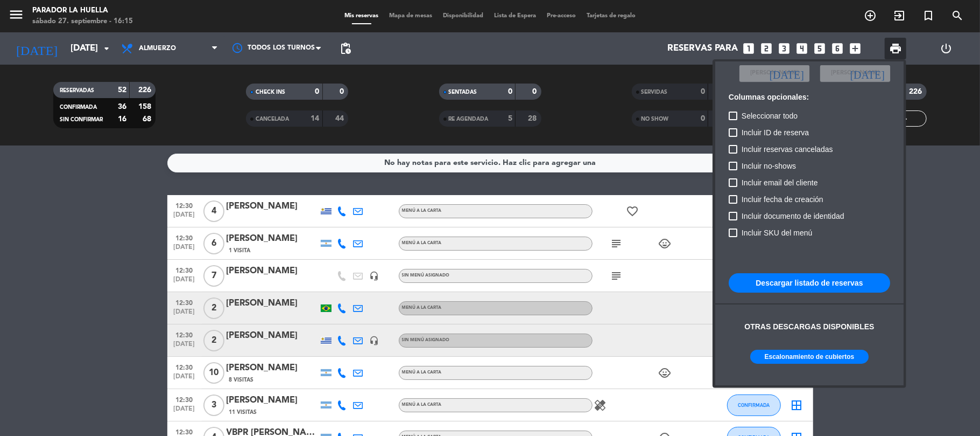 The image size is (980, 436). Describe the element at coordinates (793, 216) in the screenshot. I see `span: Incluir documento de identidad` at that location.